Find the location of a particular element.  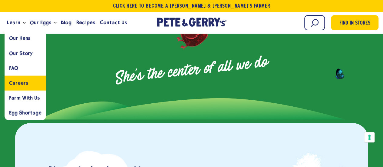

span: Our Story is located at coordinates (21, 53).